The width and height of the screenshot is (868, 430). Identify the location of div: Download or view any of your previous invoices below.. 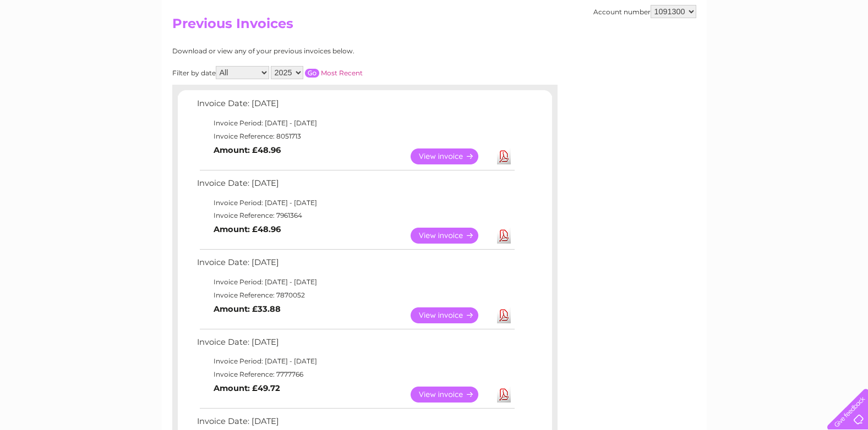
(316, 51).